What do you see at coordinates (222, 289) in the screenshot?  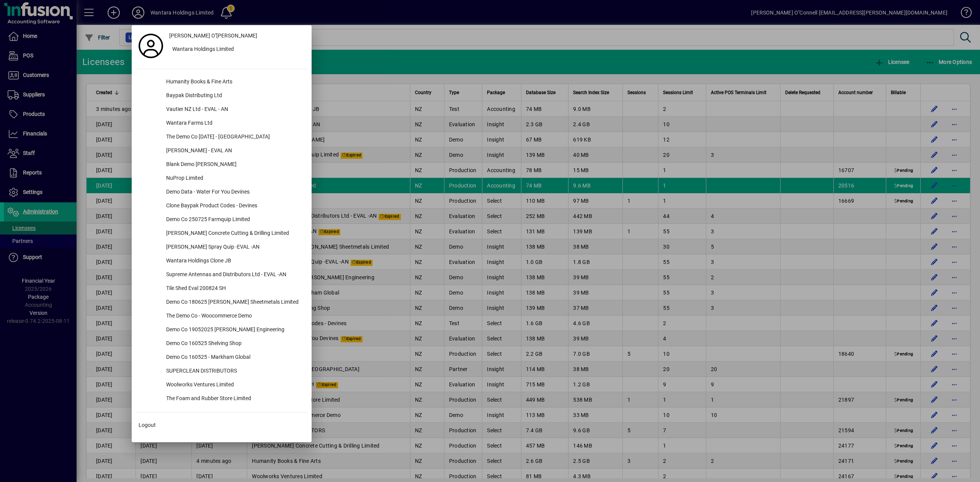 I see `button: Tile Shed Eval 200824 SH` at bounding box center [222, 289].